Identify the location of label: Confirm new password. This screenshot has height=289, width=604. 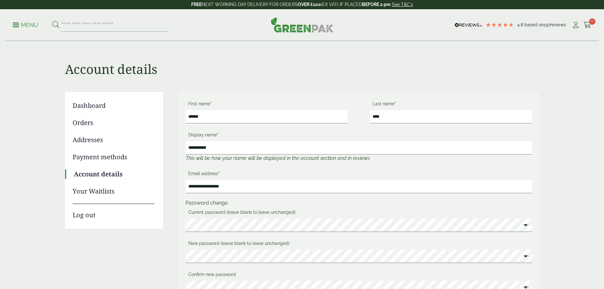
(359, 275).